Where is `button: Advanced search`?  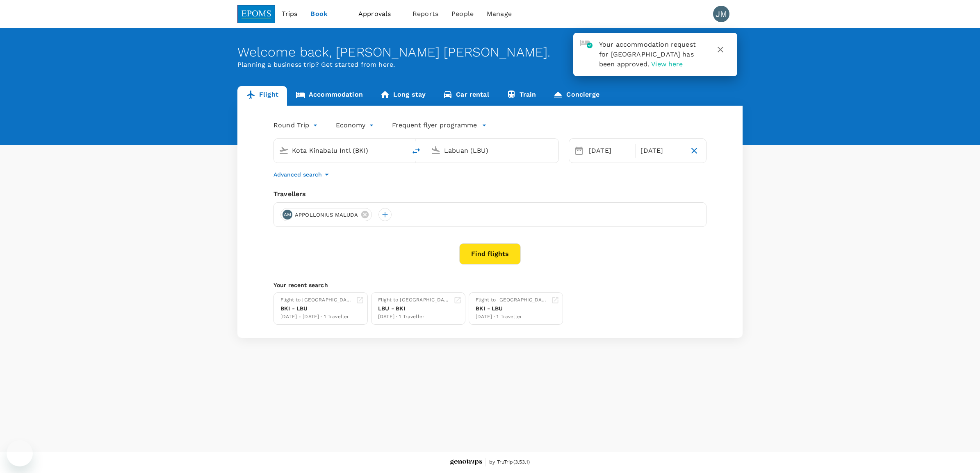 button: Advanced search is located at coordinates (303, 174).